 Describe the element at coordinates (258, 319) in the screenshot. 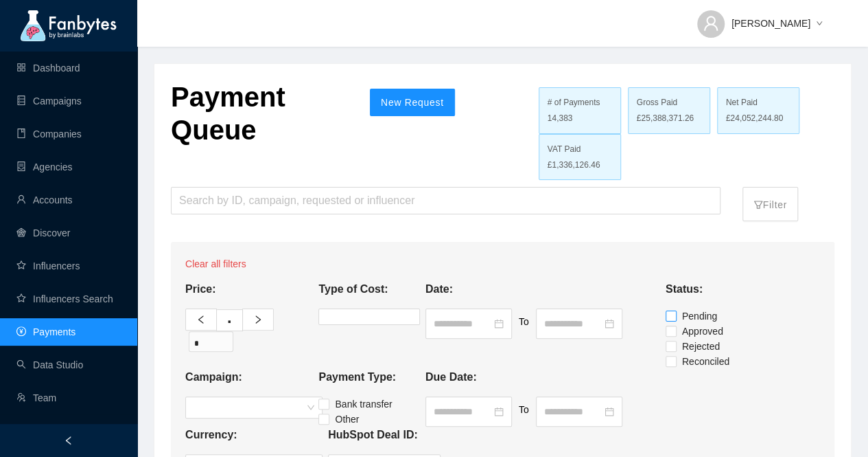

I see `span: right` at that location.